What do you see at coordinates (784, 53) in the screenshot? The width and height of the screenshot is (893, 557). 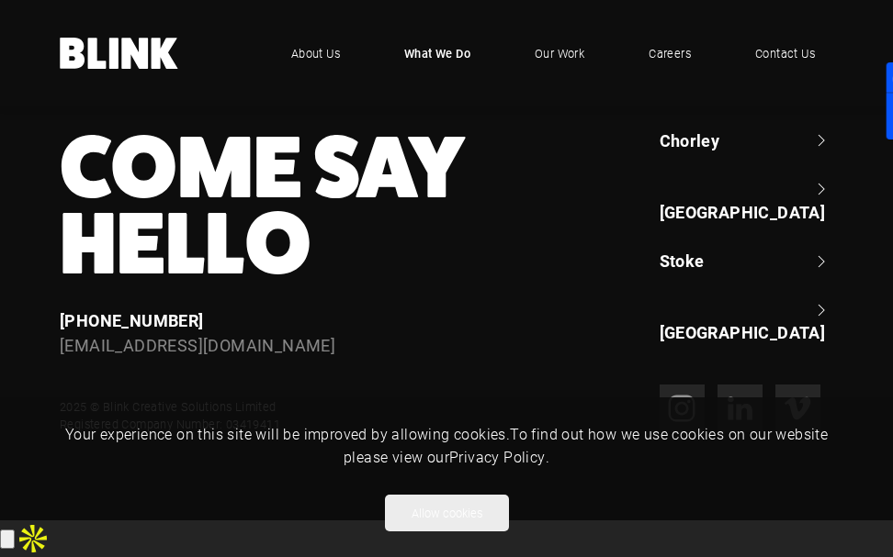 I see `a: Contact Us` at bounding box center [784, 53].